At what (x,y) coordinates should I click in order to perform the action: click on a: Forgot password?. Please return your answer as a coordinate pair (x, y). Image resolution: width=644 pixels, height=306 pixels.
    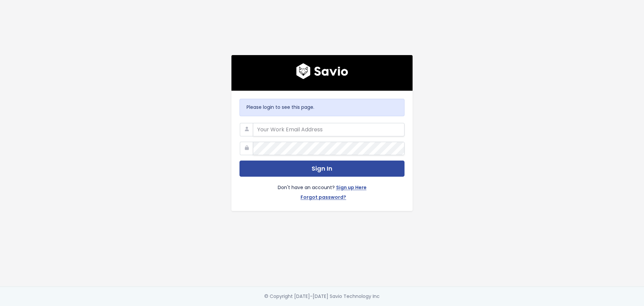
    Looking at the image, I should click on (324, 198).